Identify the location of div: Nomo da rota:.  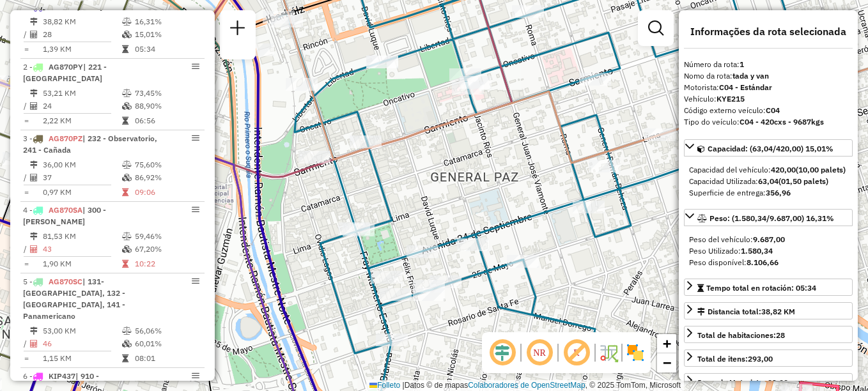
(768, 76).